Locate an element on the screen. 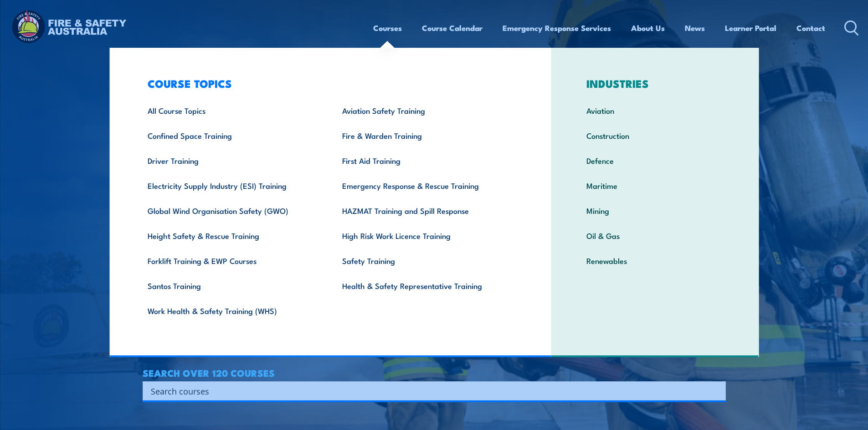 The height and width of the screenshot is (430, 868). a: Emergency Response Services is located at coordinates (557, 28).